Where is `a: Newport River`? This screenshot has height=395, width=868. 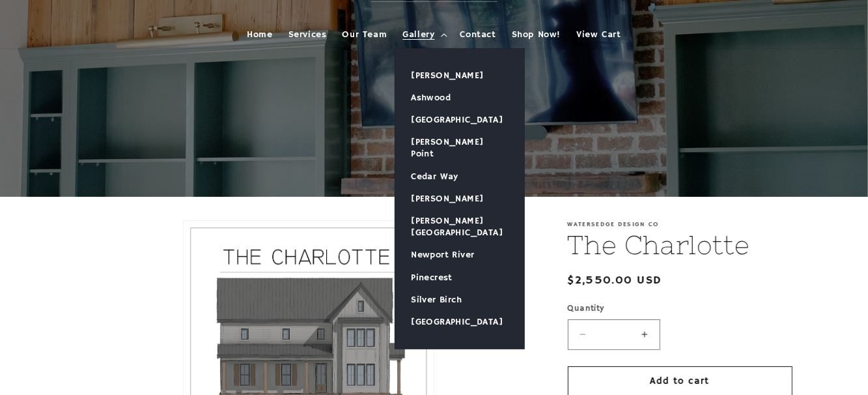 a: Newport River is located at coordinates (460, 255).